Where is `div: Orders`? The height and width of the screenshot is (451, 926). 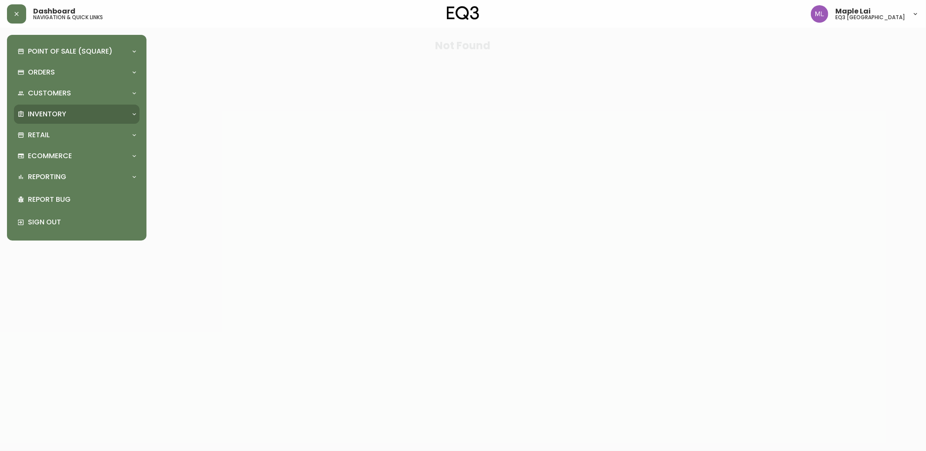 div: Orders is located at coordinates (77, 72).